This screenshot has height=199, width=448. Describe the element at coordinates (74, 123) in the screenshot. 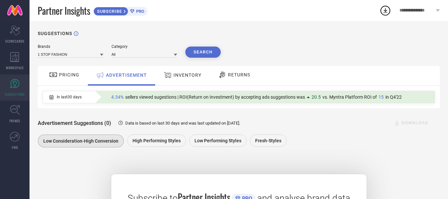

I see `span: Advertisement Suggestions (0)` at that location.